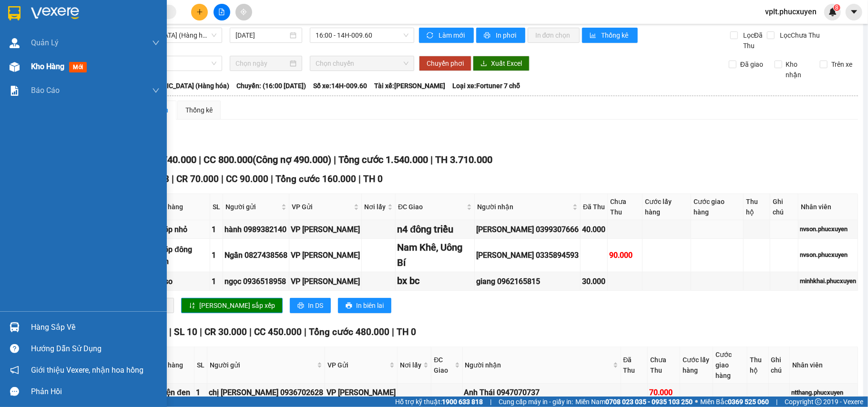  What do you see at coordinates (753, 40) in the screenshot?
I see `span: Lọc Đã Thu` at bounding box center [753, 40].